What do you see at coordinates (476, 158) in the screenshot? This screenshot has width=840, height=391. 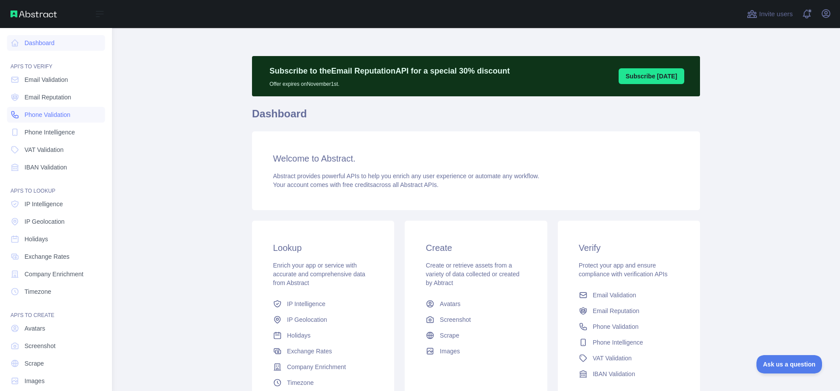 I see `h3: Welcome to Abstract.` at bounding box center [476, 158].